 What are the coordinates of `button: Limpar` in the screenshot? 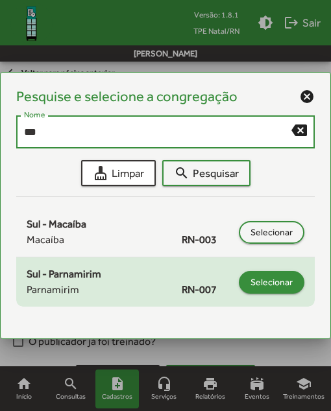 It's located at (118, 173).